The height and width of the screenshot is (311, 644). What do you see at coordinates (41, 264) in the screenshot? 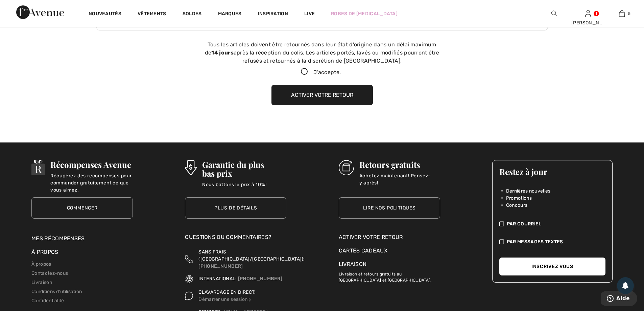
I see `a: À propos` at bounding box center [41, 264].